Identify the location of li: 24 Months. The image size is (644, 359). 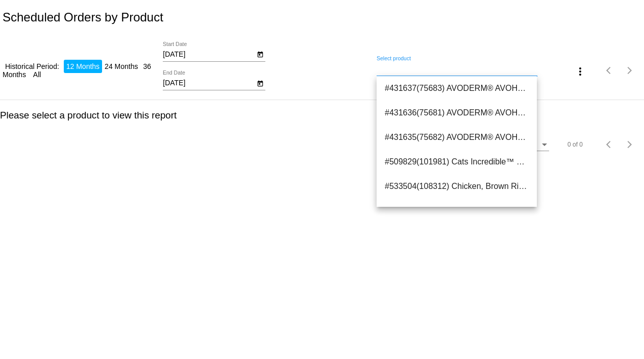
(121, 67).